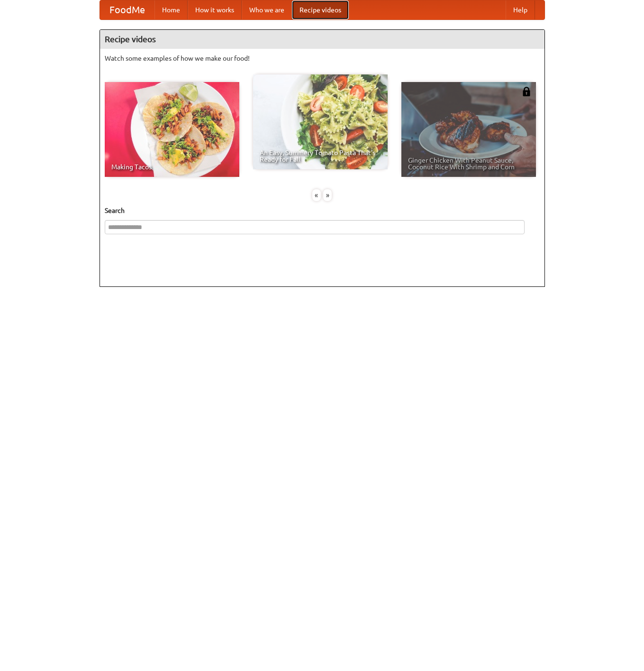  I want to click on img: 483408.png, so click(527, 92).